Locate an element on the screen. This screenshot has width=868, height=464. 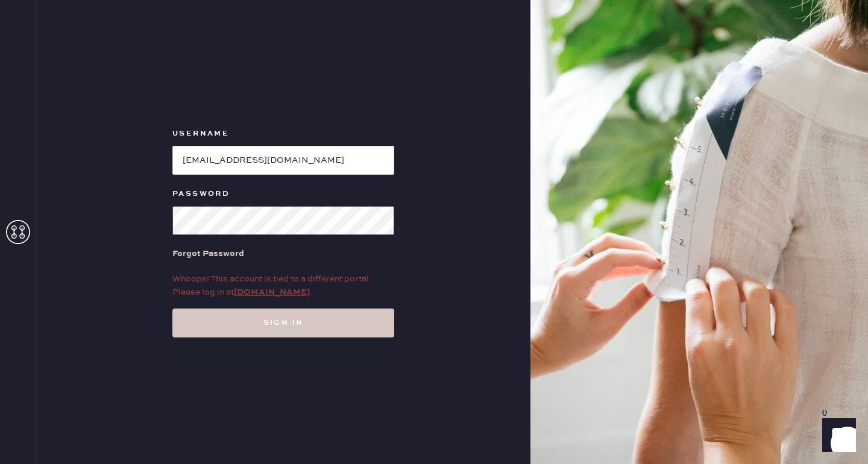
div: Whoops! This account is tied to a different portal. Please log in at . is located at coordinates (283, 286).